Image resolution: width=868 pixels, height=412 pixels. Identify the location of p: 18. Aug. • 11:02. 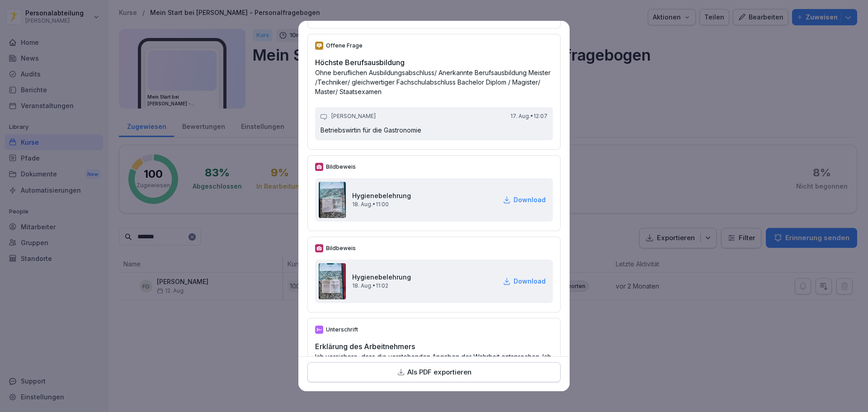
(382, 286).